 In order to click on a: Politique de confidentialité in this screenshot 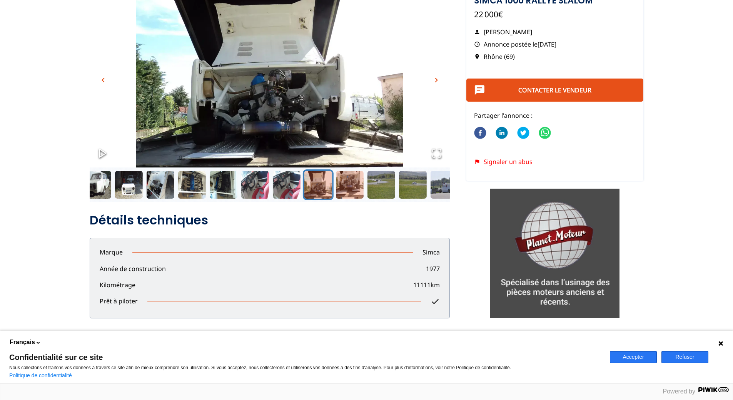, I will do `click(40, 375)`.